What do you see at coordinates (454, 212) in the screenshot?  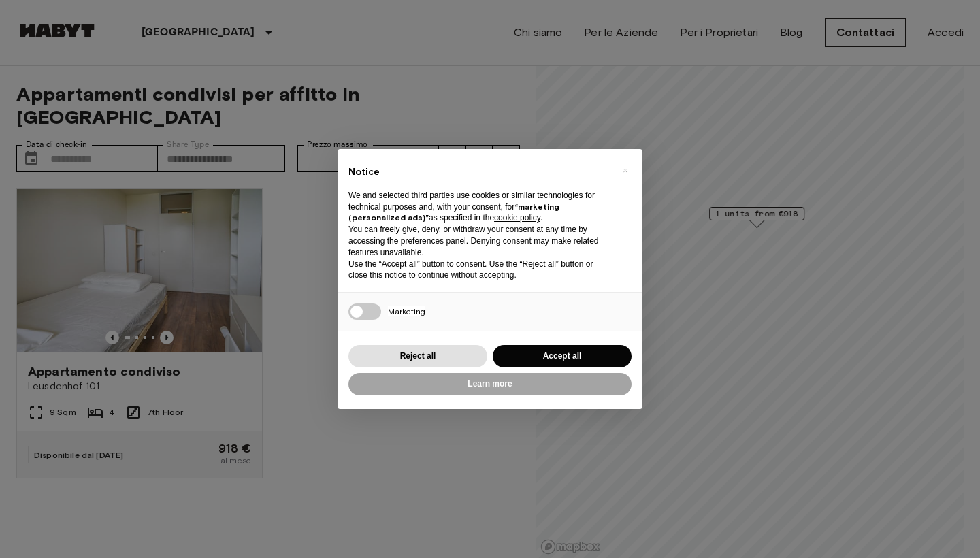 I see `strong: “marketing (personalized ads)”` at bounding box center [454, 212].